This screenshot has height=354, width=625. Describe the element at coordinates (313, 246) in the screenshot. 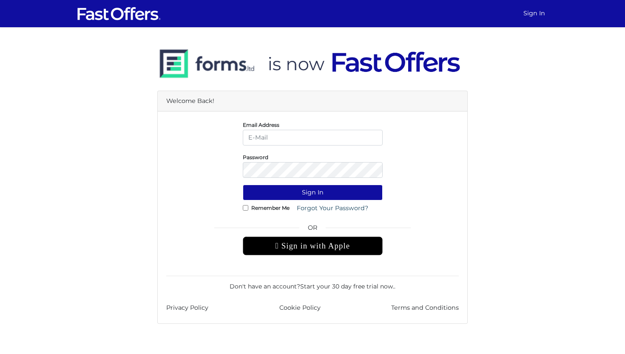

I see `div: Sign in with Apple` at that location.